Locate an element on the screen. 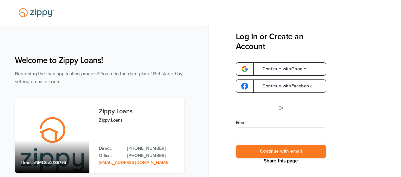  span: Branch is located at coordinates (28, 163).